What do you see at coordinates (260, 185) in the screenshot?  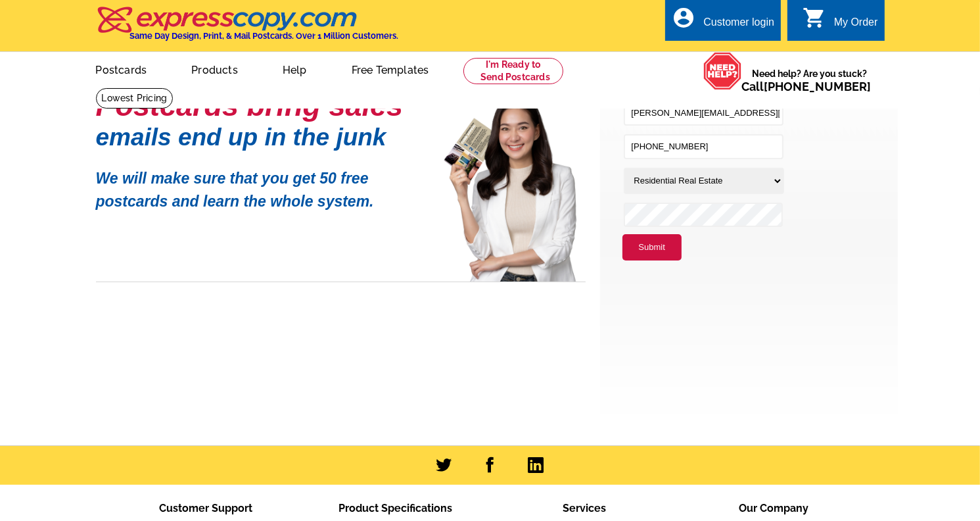 I see `p: We will make sure that you get 50 free postcards and learn the whole system.` at bounding box center [260, 185].